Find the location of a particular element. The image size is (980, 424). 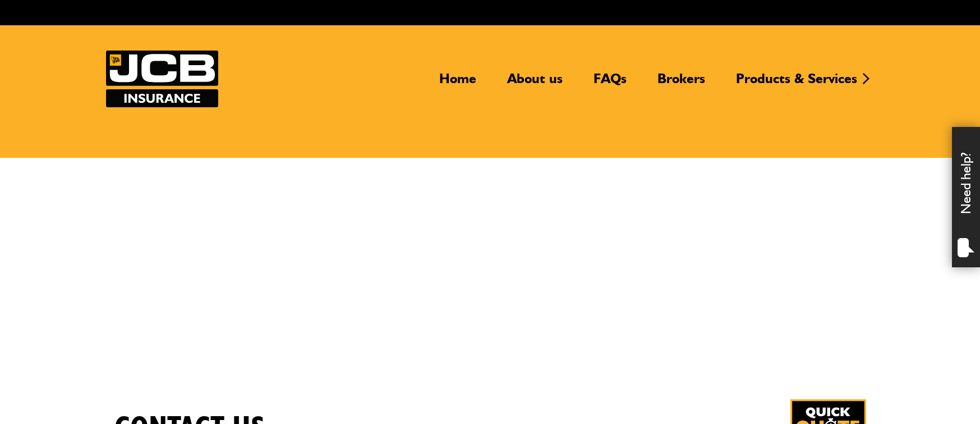

a: JCB Insurance Services is located at coordinates (162, 78).